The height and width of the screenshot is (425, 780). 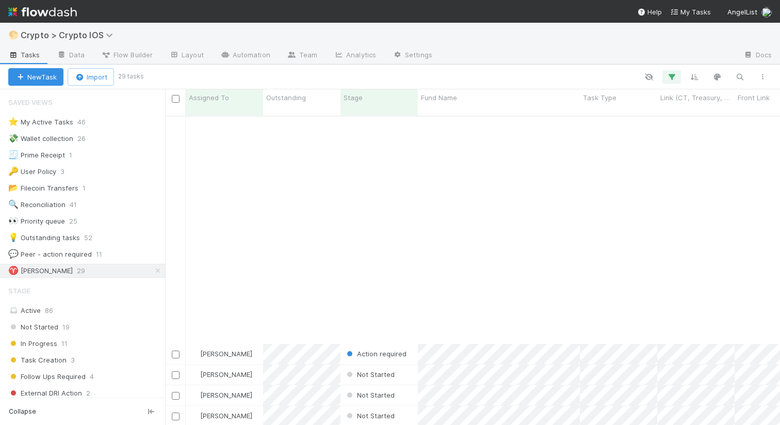 What do you see at coordinates (209, 98) in the screenshot?
I see `span: Assigned To` at bounding box center [209, 98].